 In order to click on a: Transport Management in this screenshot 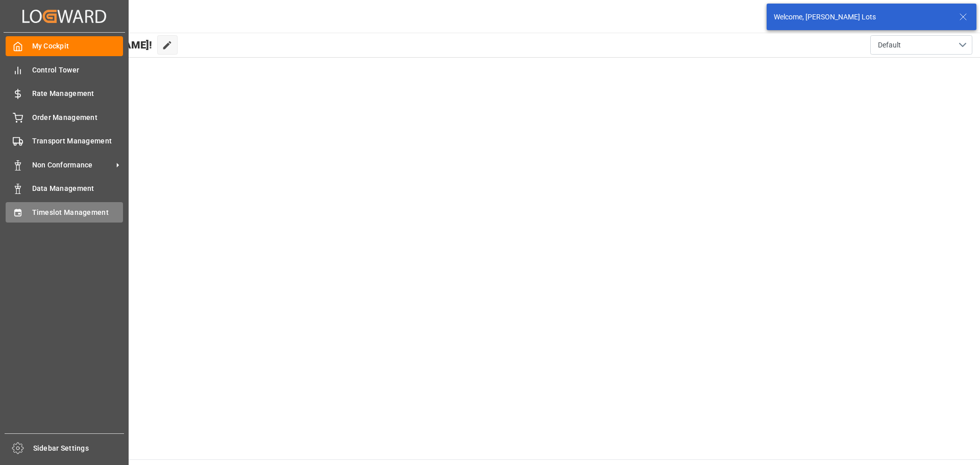, I will do `click(64, 141)`.